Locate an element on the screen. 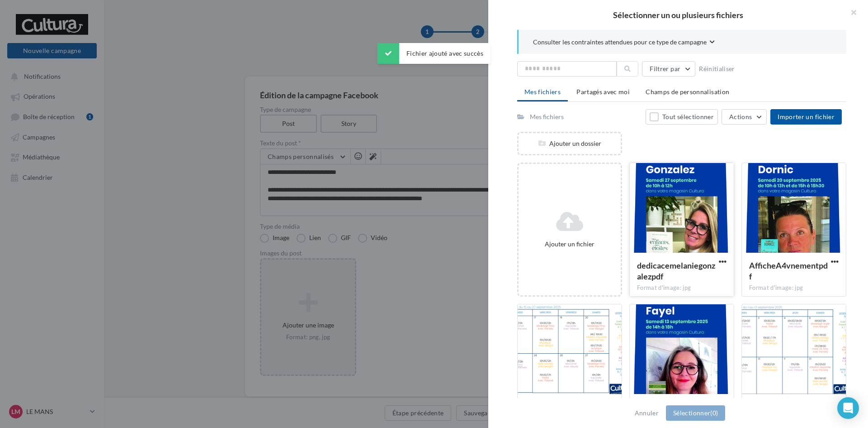 The width and height of the screenshot is (868, 428). button: Consulter les contraintes attendues pour ce type de campagne is located at coordinates (624, 42).